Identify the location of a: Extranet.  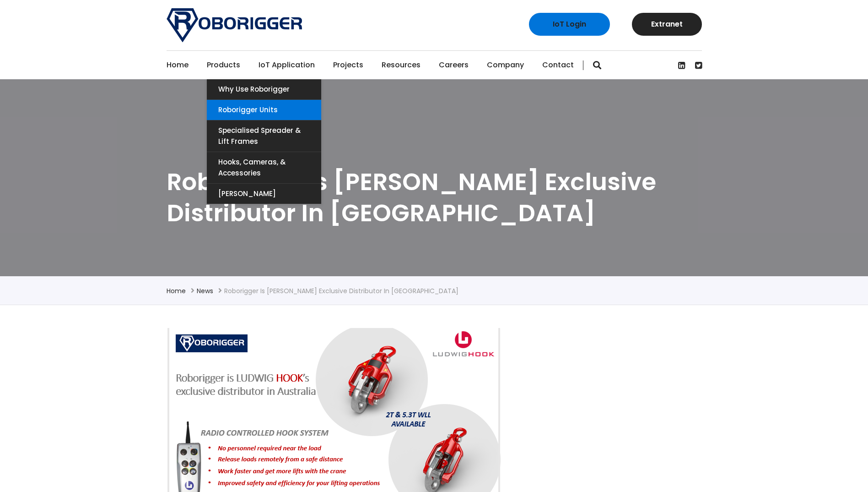
(667, 24).